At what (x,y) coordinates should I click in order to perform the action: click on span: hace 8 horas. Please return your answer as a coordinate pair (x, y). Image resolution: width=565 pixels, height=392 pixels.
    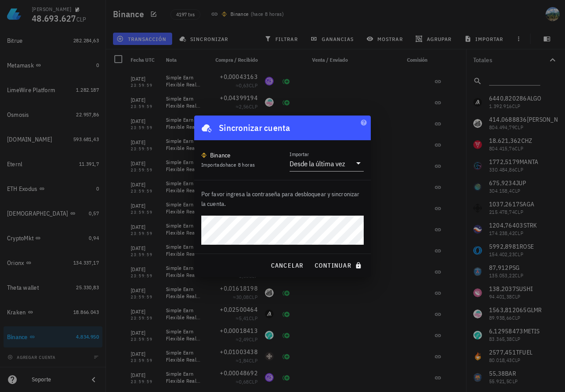
    Looking at the image, I should click on (240, 165).